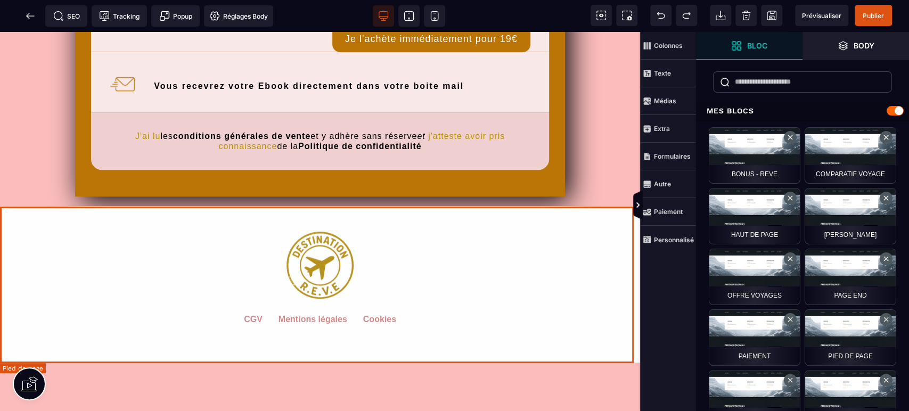 The image size is (909, 411). Describe the element at coordinates (119, 16) in the screenshot. I see `span: Tracking` at that location.